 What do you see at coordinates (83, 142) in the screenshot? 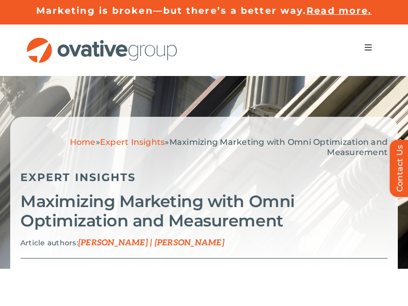
I see `a: Home` at bounding box center [83, 142].